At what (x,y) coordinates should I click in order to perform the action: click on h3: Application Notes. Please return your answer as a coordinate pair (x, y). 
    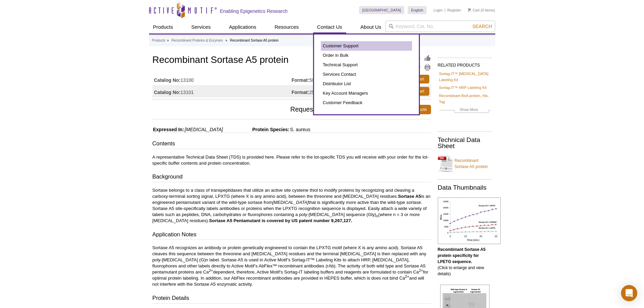
    Looking at the image, I should click on (291, 235).